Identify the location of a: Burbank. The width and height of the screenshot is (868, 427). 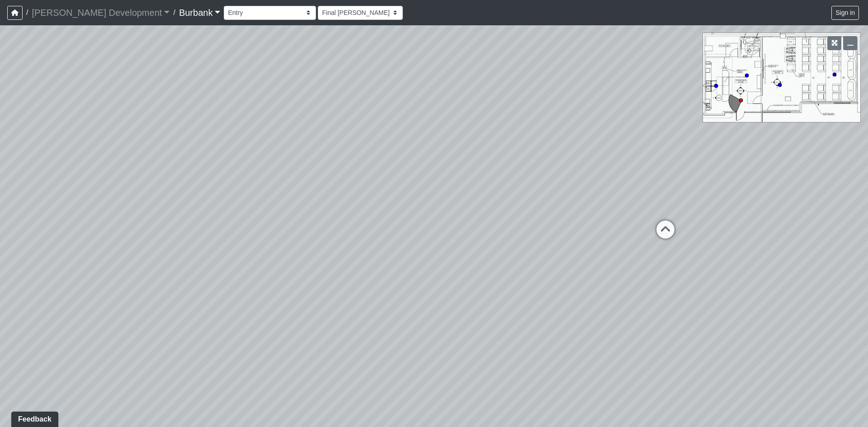
(200, 12).